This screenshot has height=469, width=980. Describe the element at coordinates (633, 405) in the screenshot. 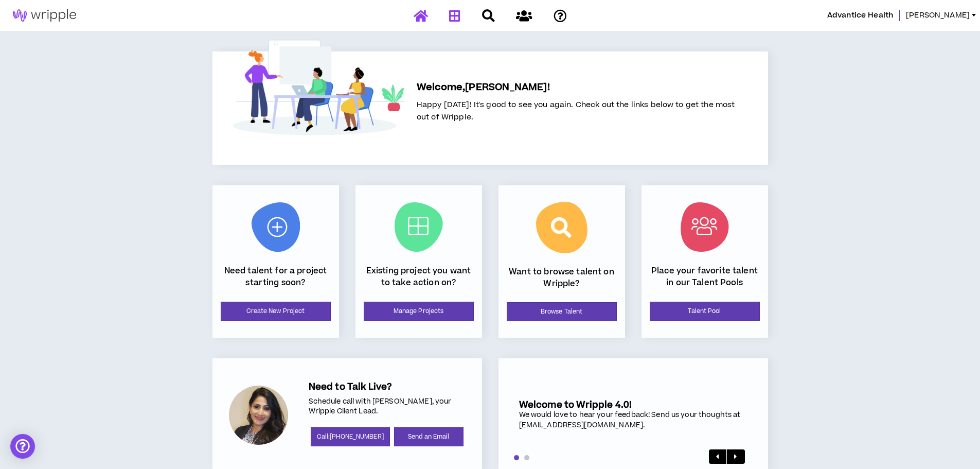

I see `h5: Welcome to Wripple 4.0!` at that location.